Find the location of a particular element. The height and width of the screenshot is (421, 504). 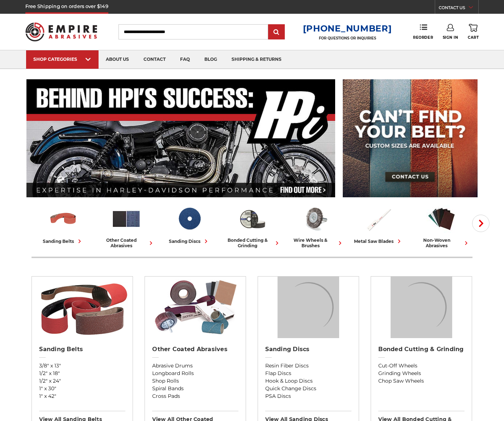

a: Cross Pads is located at coordinates (195, 396).